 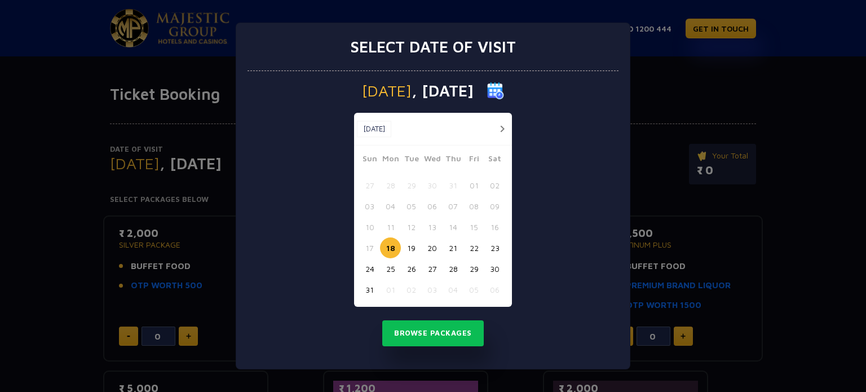 I want to click on button: 19, so click(x=411, y=248).